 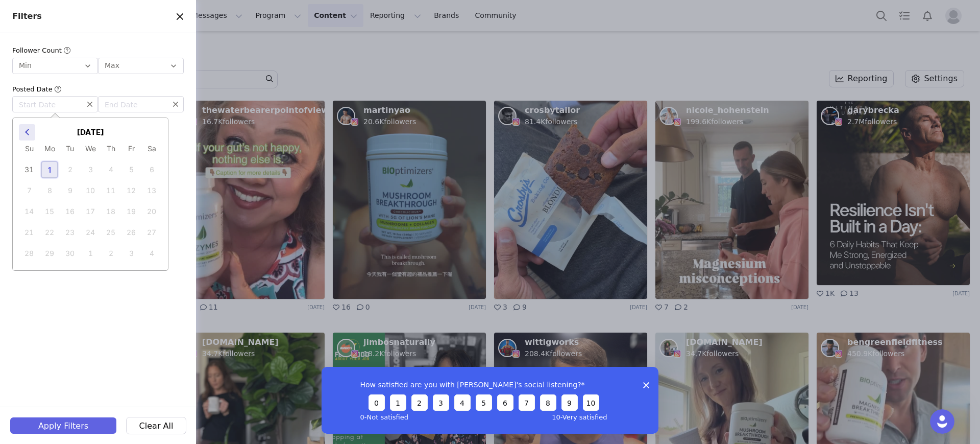 What do you see at coordinates (29, 169) in the screenshot?
I see `div: Choose Sunday, August 31st, 2025` at bounding box center [29, 169].